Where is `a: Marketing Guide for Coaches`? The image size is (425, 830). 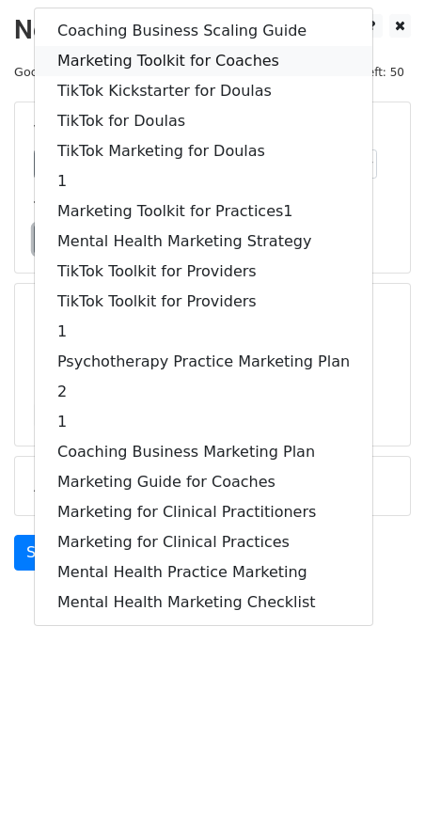 a: Marketing Guide for Coaches is located at coordinates (203, 482).